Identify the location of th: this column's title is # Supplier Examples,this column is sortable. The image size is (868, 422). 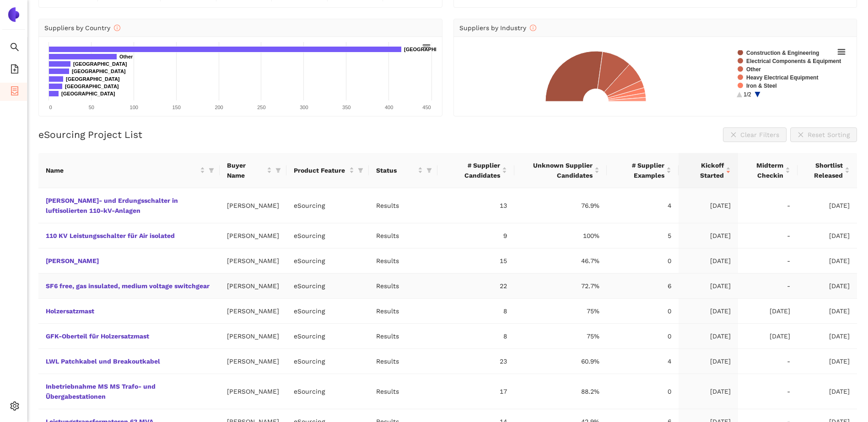
(642, 171).